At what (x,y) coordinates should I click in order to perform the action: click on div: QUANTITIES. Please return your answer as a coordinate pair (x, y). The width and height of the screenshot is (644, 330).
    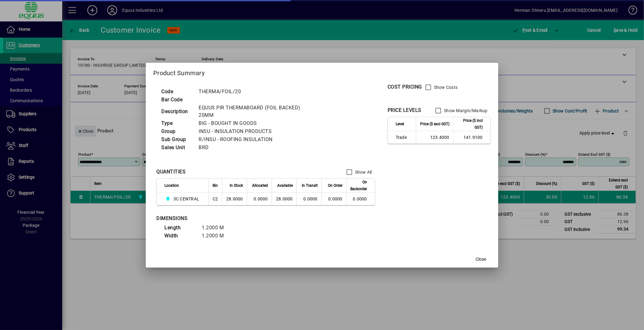
    Looking at the image, I should click on (171, 172).